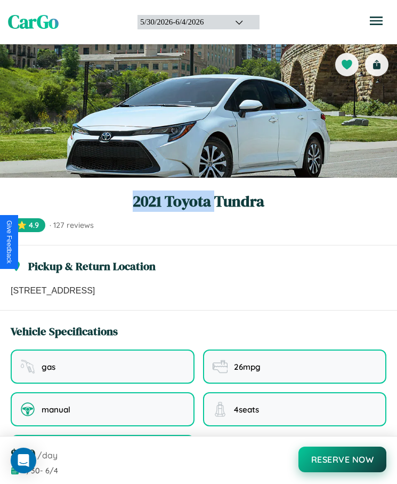  What do you see at coordinates (56, 409) in the screenshot?
I see `span: manual` at bounding box center [56, 409].